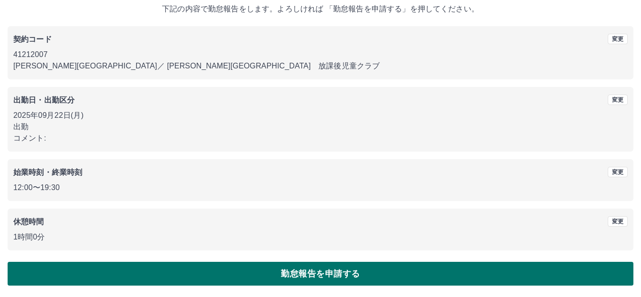  Describe the element at coordinates (48, 172) in the screenshot. I see `b: 始業時刻・終業時刻` at that location.